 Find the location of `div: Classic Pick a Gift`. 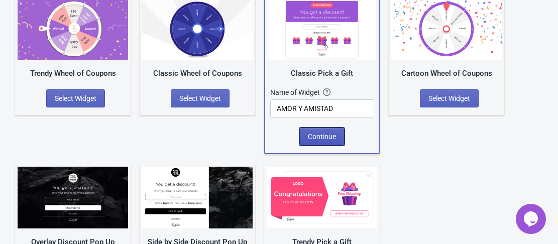

div: Classic Pick a Gift is located at coordinates (322, 73).